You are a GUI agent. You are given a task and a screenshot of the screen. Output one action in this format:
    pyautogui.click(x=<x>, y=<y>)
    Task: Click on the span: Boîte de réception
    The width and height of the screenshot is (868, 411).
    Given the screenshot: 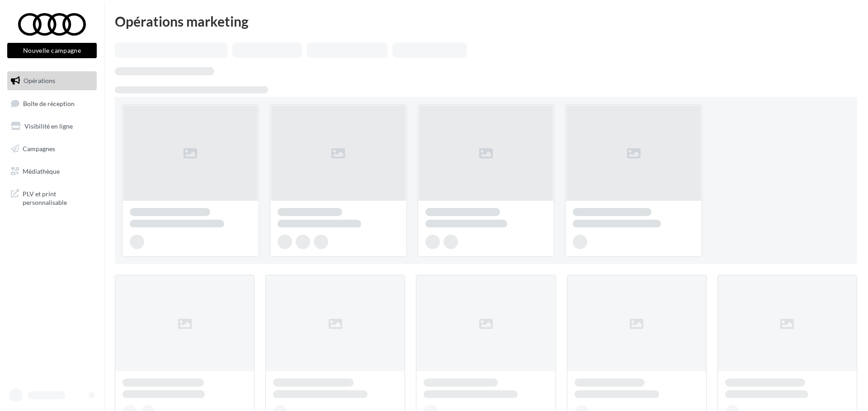 What is the action you would take?
    pyautogui.click(x=49, y=103)
    